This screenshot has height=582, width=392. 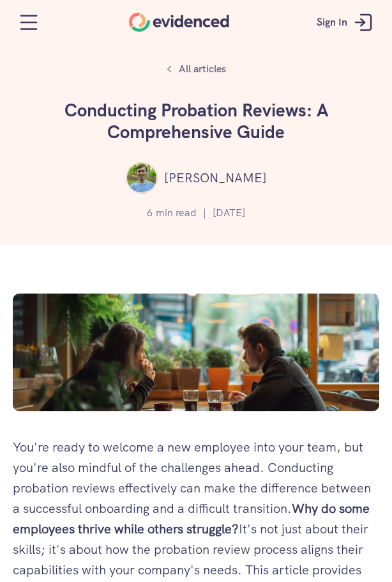 I want to click on p: Sign In, so click(x=332, y=23).